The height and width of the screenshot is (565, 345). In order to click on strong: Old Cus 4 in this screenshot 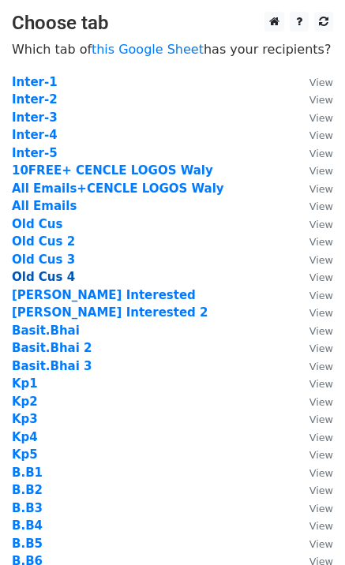, I will do `click(43, 277)`.